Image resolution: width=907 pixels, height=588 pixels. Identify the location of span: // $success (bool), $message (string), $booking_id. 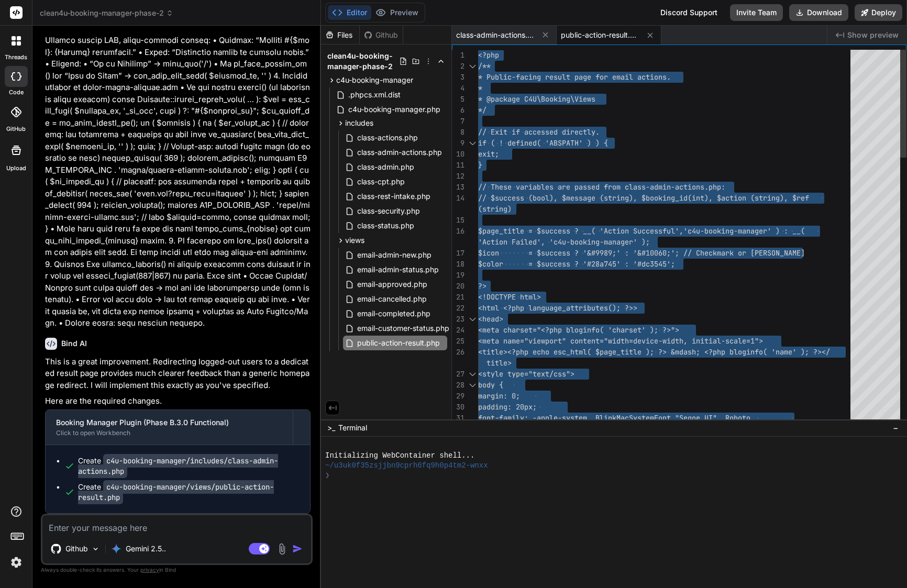
(583, 198).